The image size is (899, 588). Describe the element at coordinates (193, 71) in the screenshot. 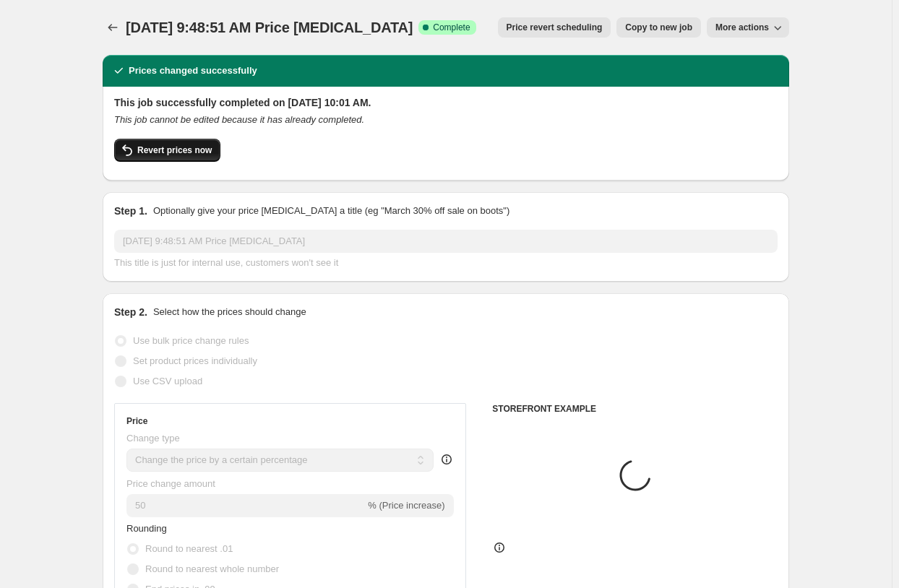

I see `h2: Prices changed successfully` at that location.